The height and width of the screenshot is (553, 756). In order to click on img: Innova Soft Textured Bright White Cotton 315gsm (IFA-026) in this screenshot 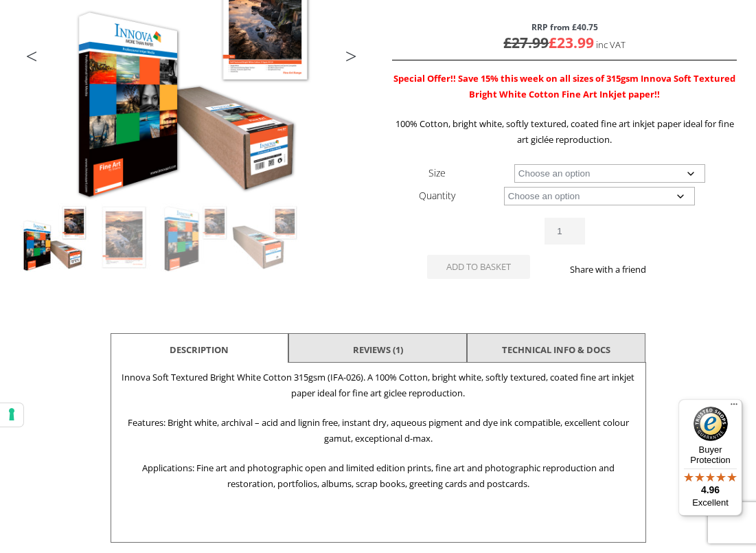, I will do `click(54, 237)`.